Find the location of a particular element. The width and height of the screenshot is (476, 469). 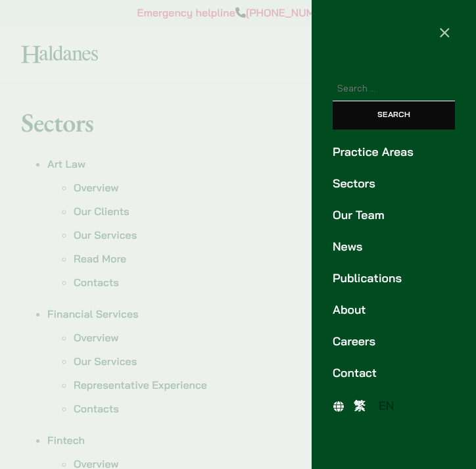

a: Contact is located at coordinates (394, 373).